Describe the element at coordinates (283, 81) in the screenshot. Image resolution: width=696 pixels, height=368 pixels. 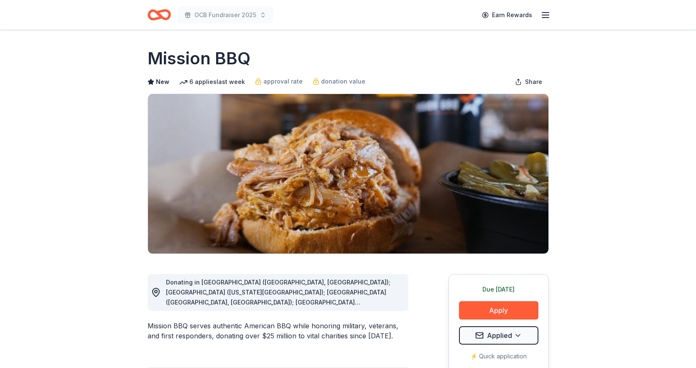
I see `span: approval rate` at that location.